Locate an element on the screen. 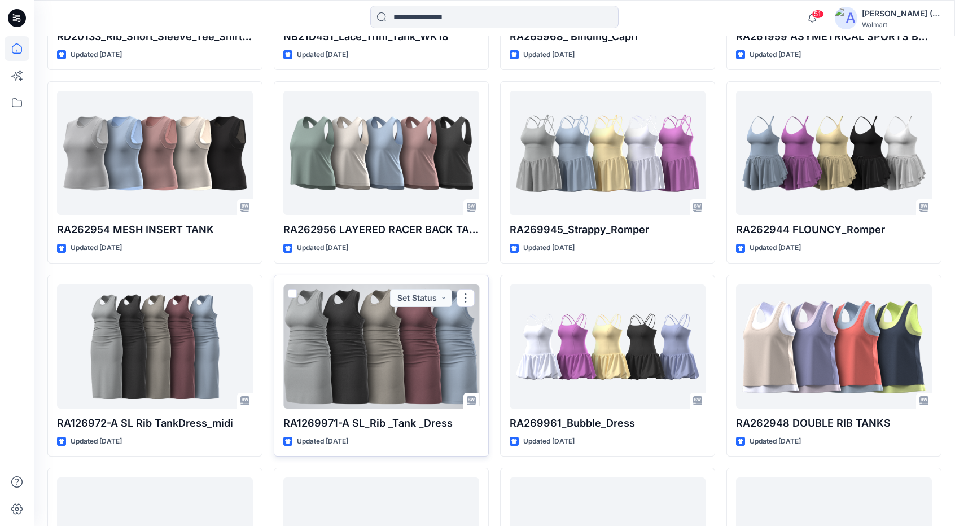  span: 51 is located at coordinates (818, 14).